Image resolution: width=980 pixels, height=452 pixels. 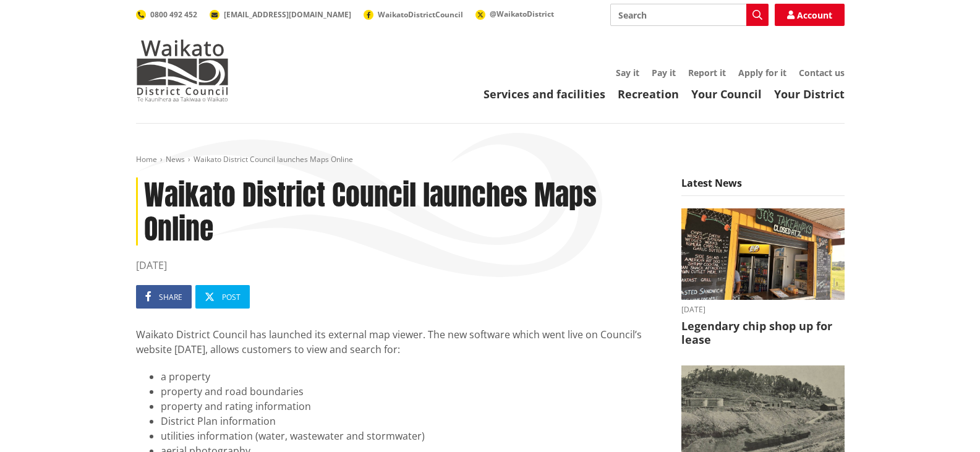 I want to click on li: utilities information (water, wastewater and stormwater), so click(x=412, y=436).